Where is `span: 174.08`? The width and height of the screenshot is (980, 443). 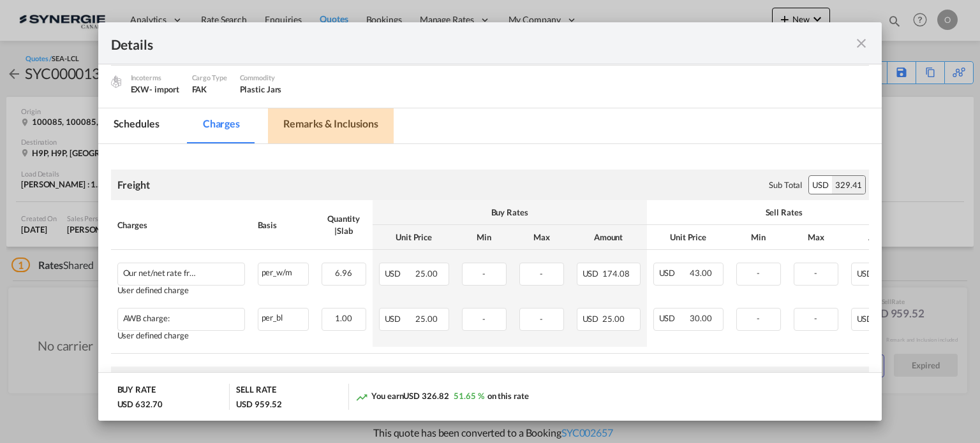
span: 174.08 is located at coordinates (615, 273).